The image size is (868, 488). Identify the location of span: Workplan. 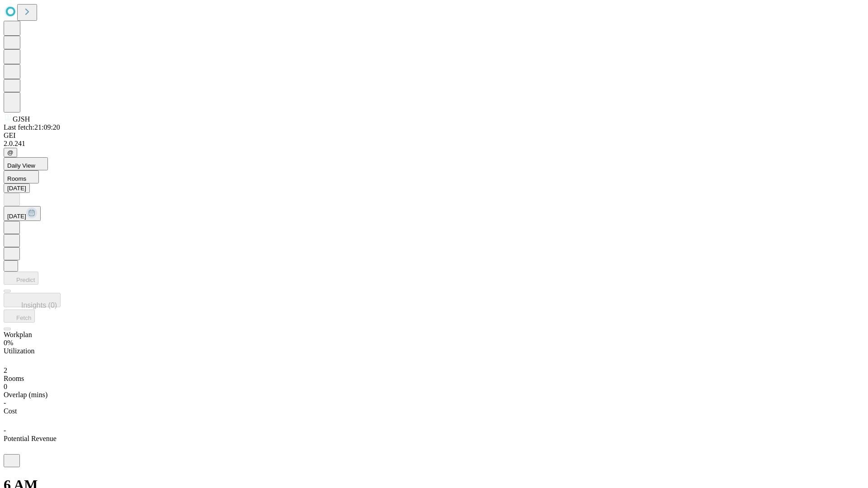
(17, 335).